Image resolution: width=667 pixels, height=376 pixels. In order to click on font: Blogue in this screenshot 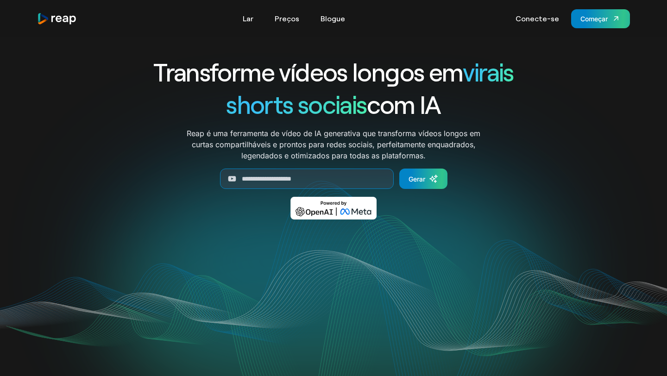, I will do `click(333, 18)`.